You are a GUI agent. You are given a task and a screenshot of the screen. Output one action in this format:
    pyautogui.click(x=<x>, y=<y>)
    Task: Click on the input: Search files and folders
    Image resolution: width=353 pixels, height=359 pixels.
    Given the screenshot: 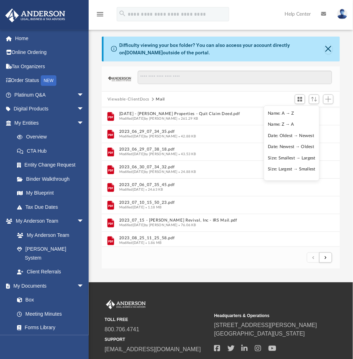 What is the action you would take?
    pyautogui.click(x=235, y=77)
    